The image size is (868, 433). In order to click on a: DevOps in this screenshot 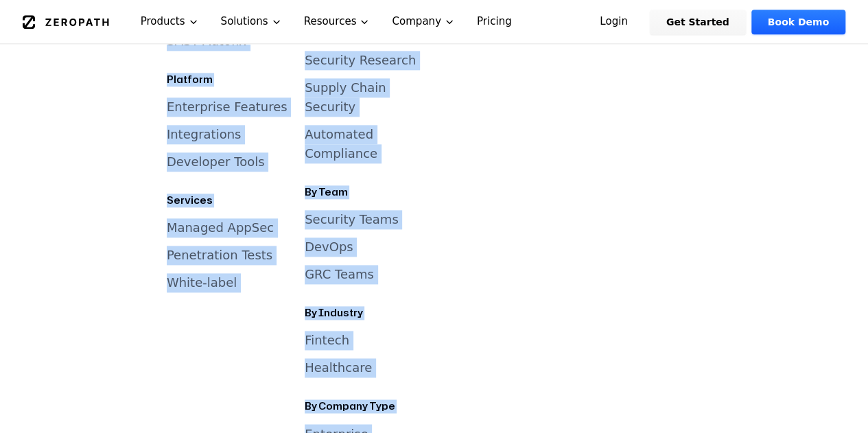, I will do `click(329, 246)`.